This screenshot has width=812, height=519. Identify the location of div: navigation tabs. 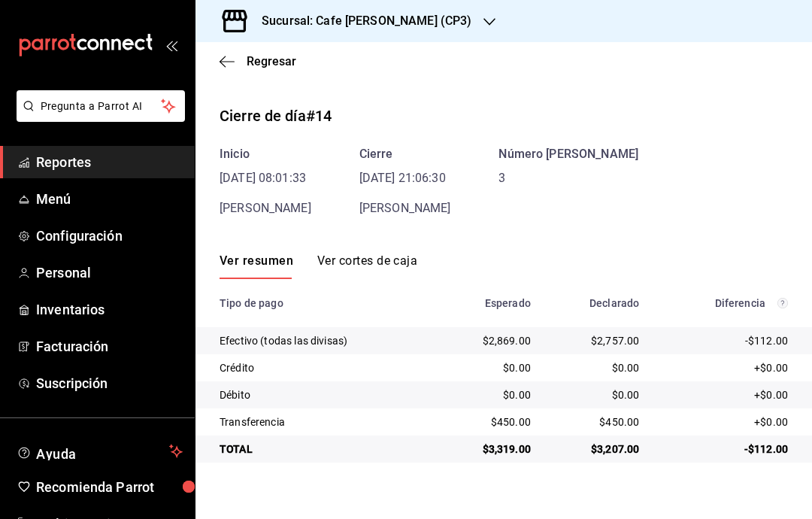
(318, 266).